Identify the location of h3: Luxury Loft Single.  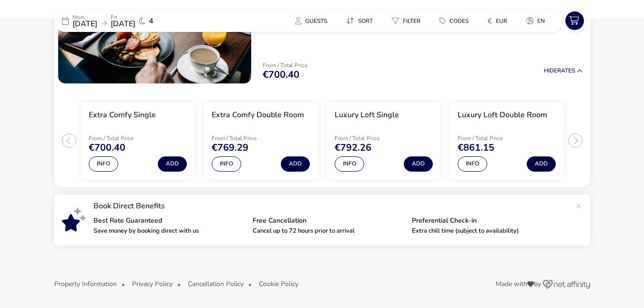
(366, 115).